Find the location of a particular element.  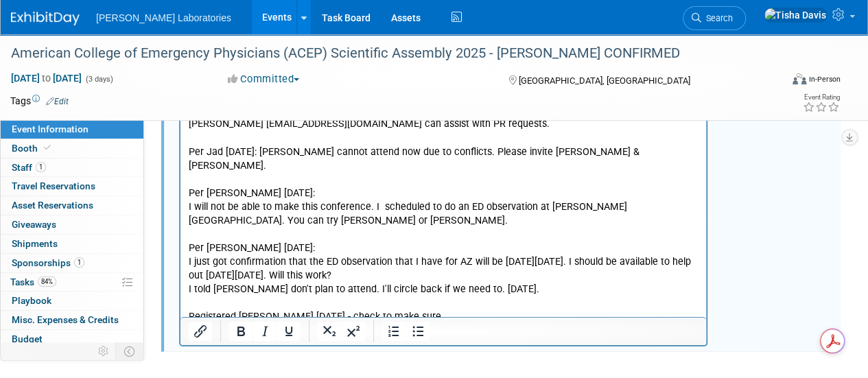

a: Edit is located at coordinates (57, 102).